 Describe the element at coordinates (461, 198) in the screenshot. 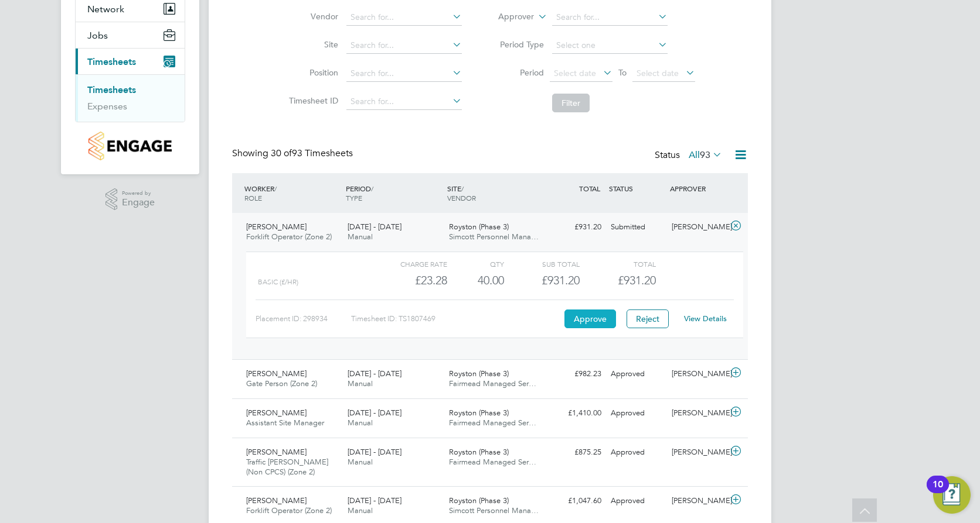

I see `span: VENDOR` at that location.